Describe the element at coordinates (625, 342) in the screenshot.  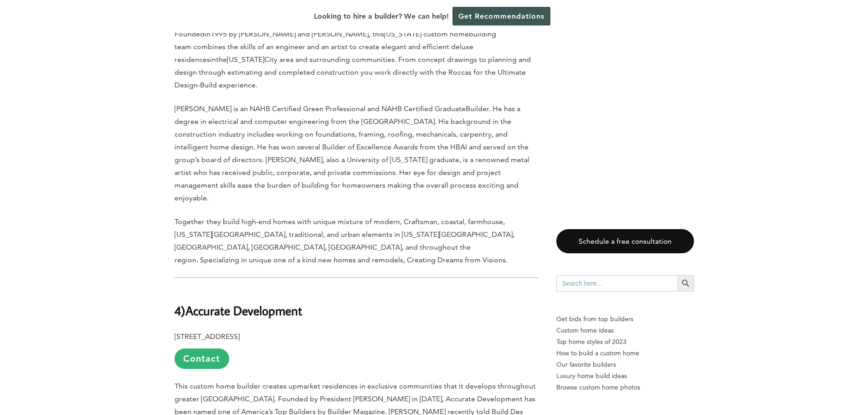
I see `p: Top home styles of 2023` at that location.